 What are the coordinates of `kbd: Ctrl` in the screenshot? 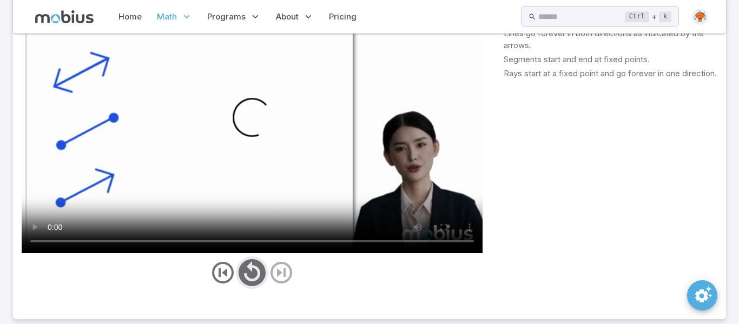 It's located at (637, 17).